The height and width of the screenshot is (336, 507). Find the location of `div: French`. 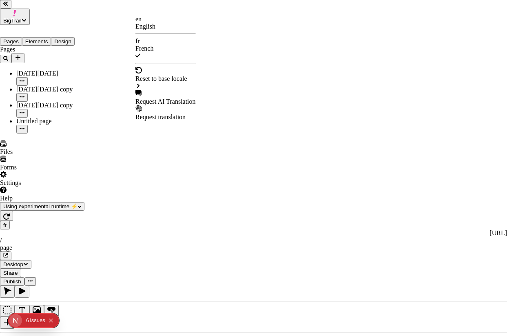

div: French is located at coordinates (166, 49).